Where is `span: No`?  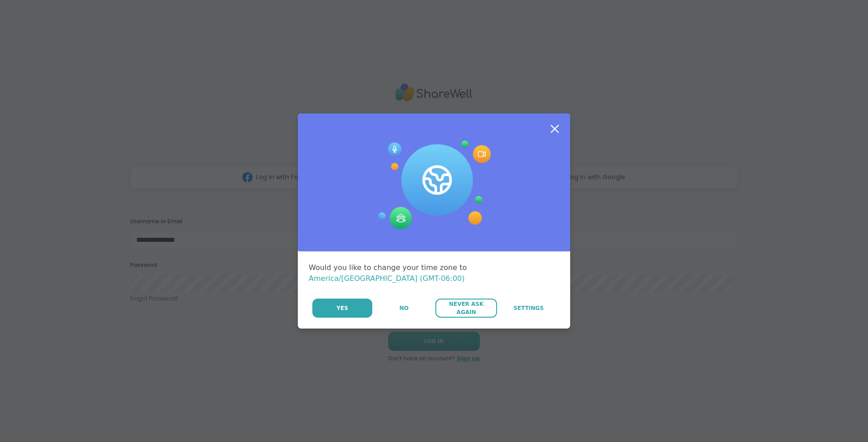 span: No is located at coordinates (404, 308).